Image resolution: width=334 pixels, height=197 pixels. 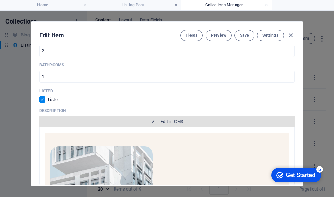 What do you see at coordinates (167, 111) in the screenshot?
I see `p: Description` at bounding box center [167, 111].